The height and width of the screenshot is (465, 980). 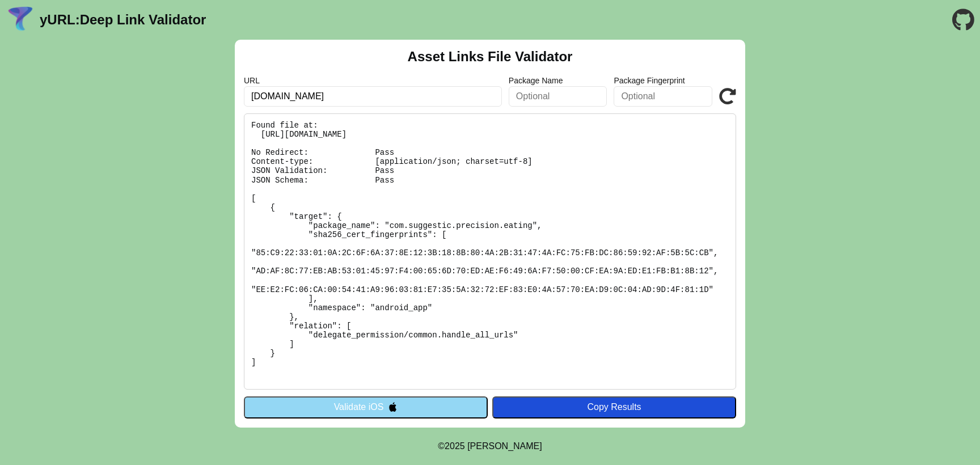 I want to click on a: yURL:Deep Link Validator, so click(x=122, y=20).